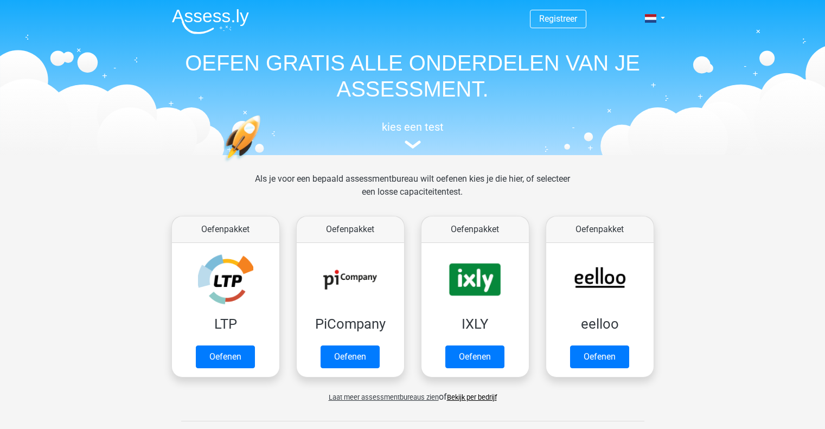 This screenshot has width=825, height=429. What do you see at coordinates (558, 18) in the screenshot?
I see `a: Registreer` at bounding box center [558, 18].